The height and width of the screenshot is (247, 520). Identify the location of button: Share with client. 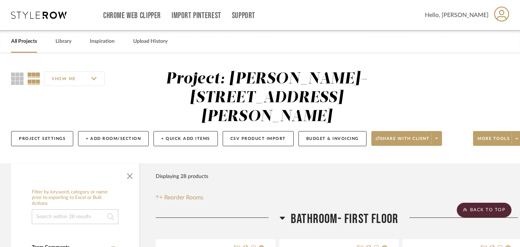
(406, 139).